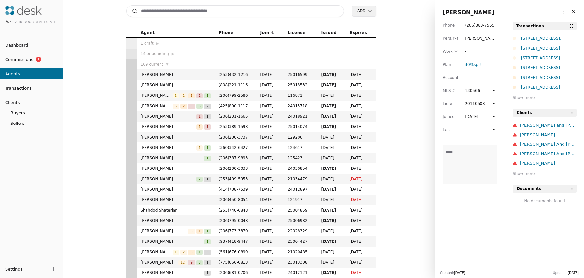 The height and width of the screenshot is (278, 584). What do you see at coordinates (300, 147) in the screenshot?
I see `span: 124617` at bounding box center [300, 147].